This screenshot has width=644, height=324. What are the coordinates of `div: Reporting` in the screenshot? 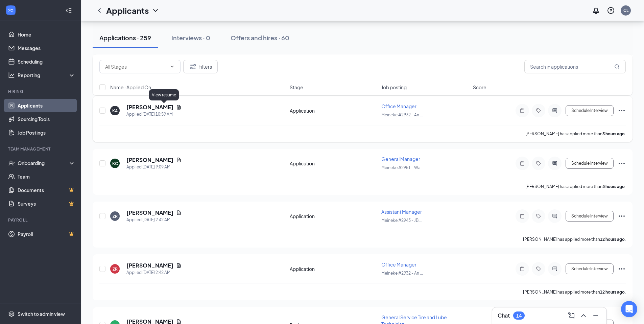 It's located at (46, 75).